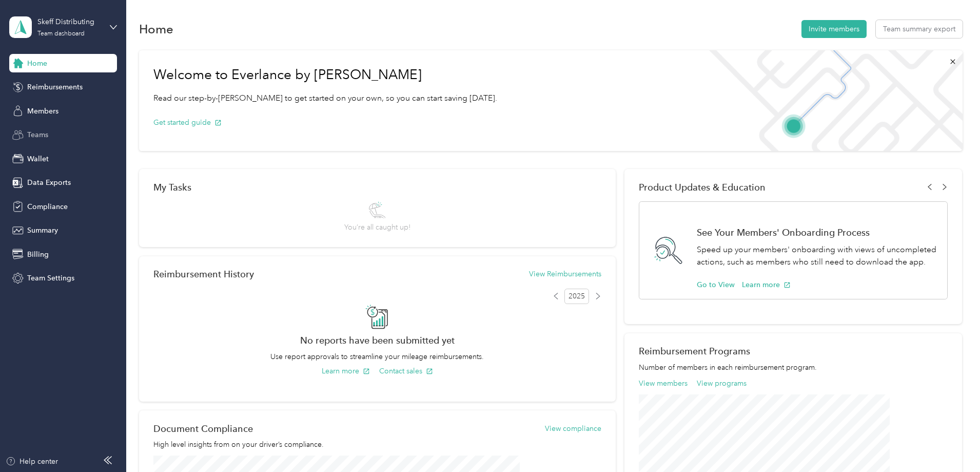  What do you see at coordinates (377, 187) in the screenshot?
I see `div: My Tasks` at bounding box center [377, 187].